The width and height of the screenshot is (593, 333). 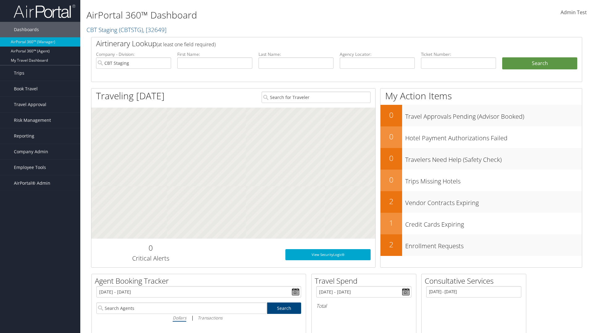 I want to click on h3: Hotel Payment Authorizations Failed, so click(x=493, y=137).